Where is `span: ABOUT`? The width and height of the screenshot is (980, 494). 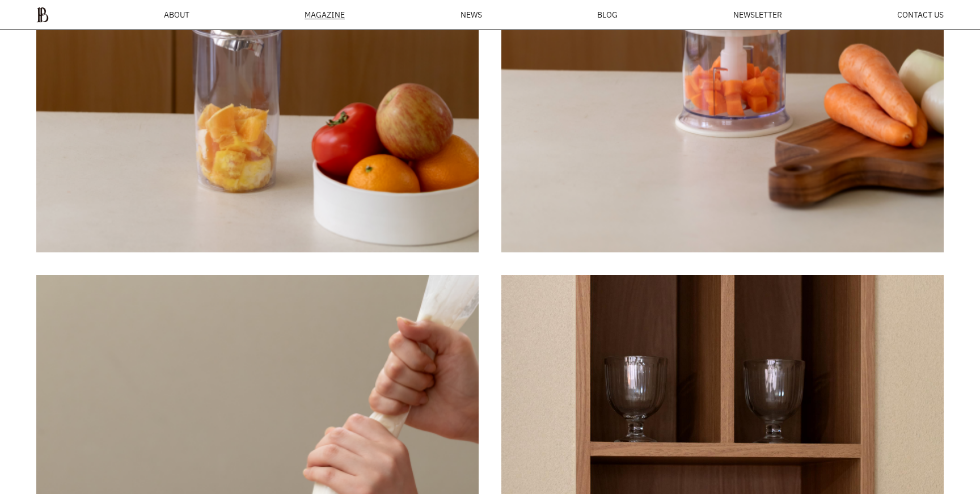 span: ABOUT is located at coordinates (176, 15).